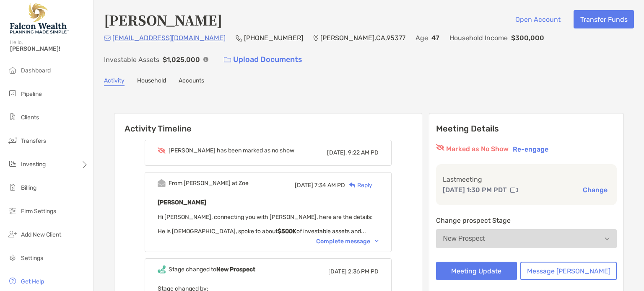 Image resolution: width=644 pixels, height=291 pixels. Describe the element at coordinates (107, 38) in the screenshot. I see `img: Email Icon` at that location.